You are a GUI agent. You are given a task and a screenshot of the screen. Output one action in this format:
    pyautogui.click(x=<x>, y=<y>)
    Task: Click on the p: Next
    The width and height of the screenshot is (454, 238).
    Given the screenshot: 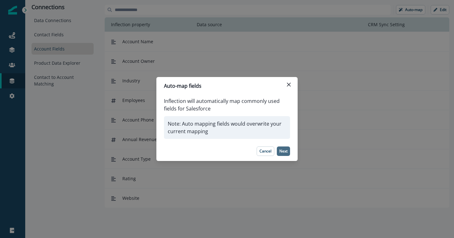 What is the action you would take?
    pyautogui.click(x=283, y=151)
    